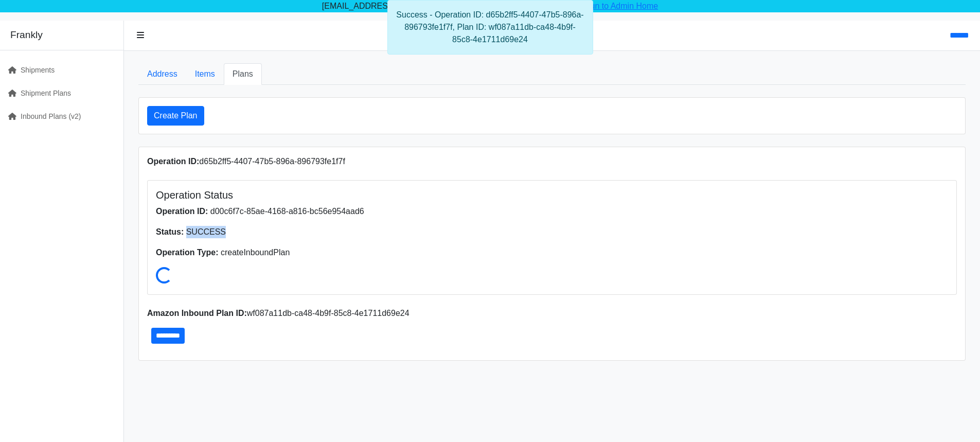 This screenshot has width=980, height=442. I want to click on strong: Operation Type:, so click(187, 252).